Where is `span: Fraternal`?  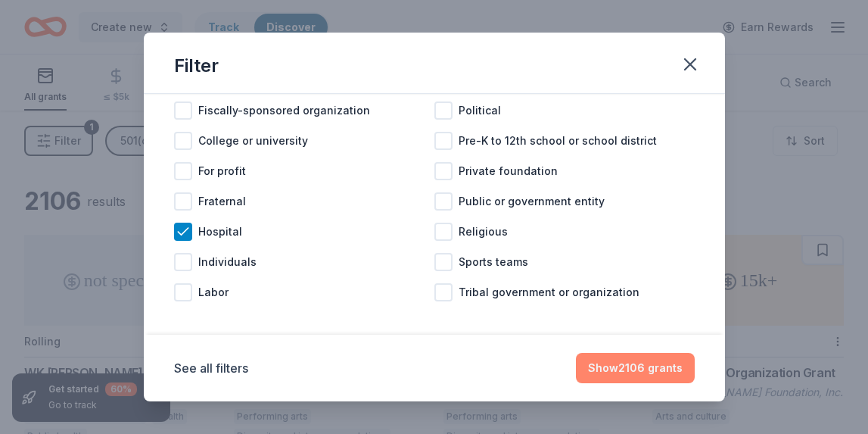
span: Fraternal is located at coordinates (222, 201).